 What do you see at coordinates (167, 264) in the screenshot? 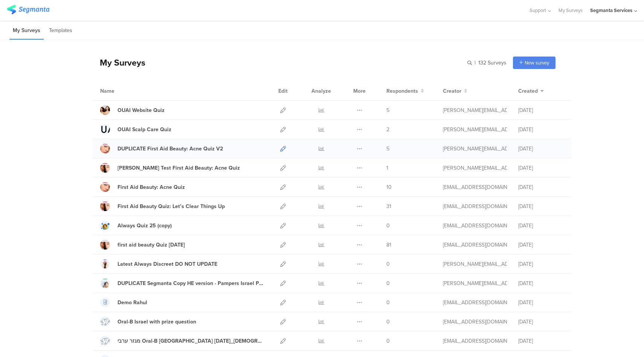
I see `div: Latest Always Discreet DO NOT UPDATE` at bounding box center [167, 264].